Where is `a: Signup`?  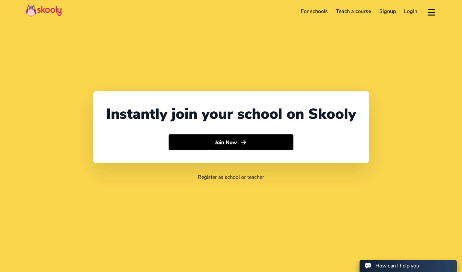
a: Signup is located at coordinates (387, 11).